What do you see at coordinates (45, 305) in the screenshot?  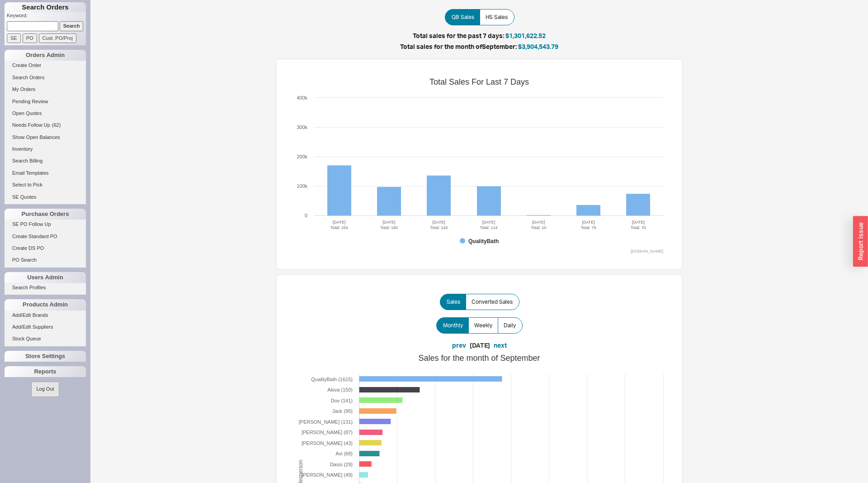 I see `div: Products Admin` at bounding box center [45, 305].